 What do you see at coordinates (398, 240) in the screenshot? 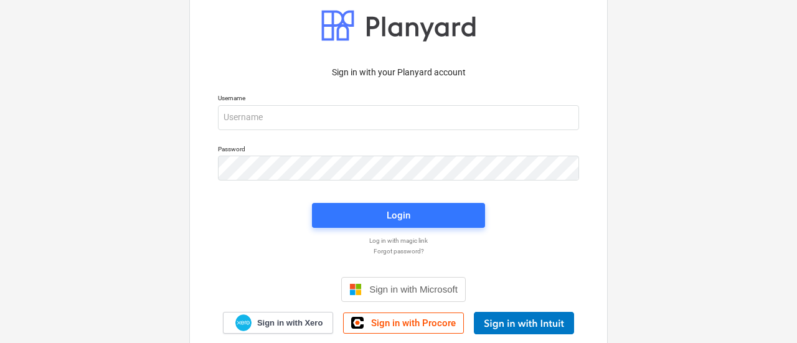
I see `a: Log in with magic link` at bounding box center [398, 240].